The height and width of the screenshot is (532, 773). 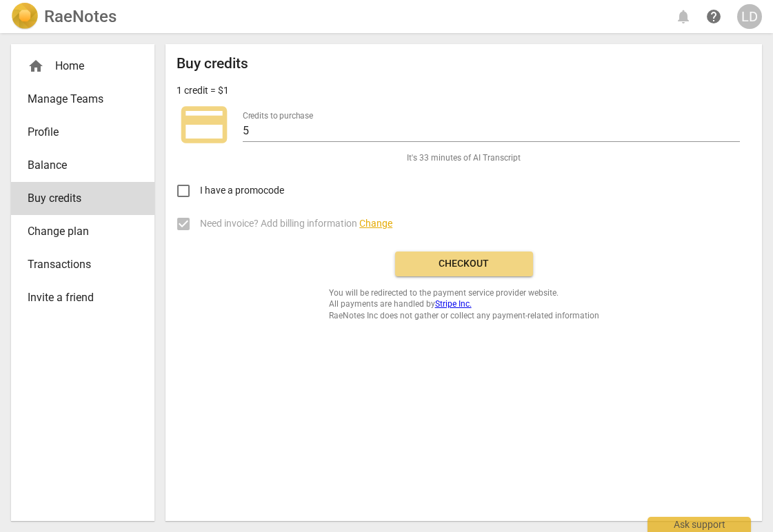 What do you see at coordinates (35, 66) in the screenshot?
I see `span: home` at bounding box center [35, 66].